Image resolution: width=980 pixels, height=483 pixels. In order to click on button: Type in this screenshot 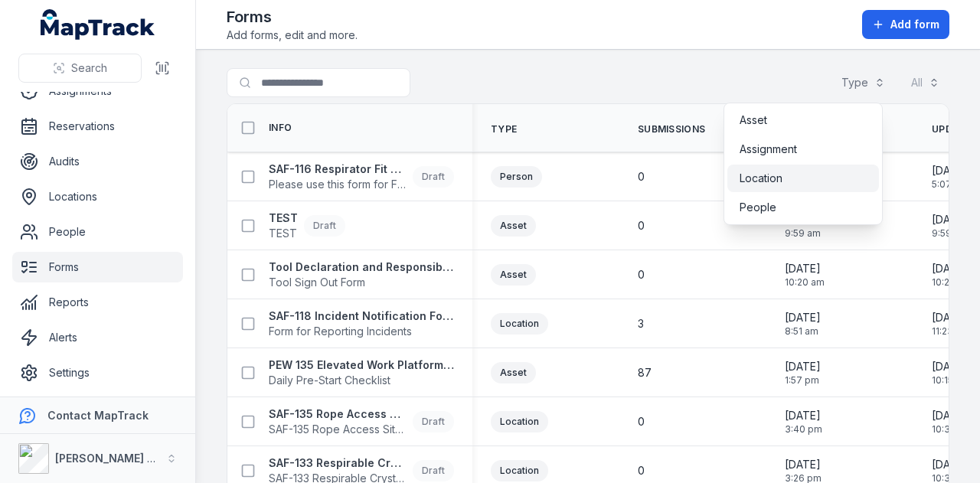, I will do `click(863, 82)`.